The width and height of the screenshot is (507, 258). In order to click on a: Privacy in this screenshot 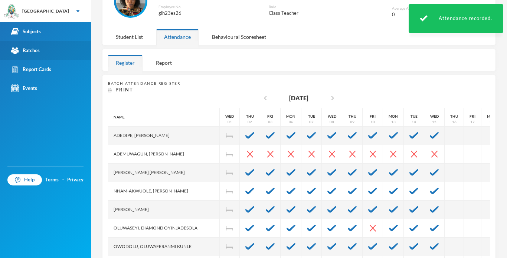, I will do `click(75, 180)`.